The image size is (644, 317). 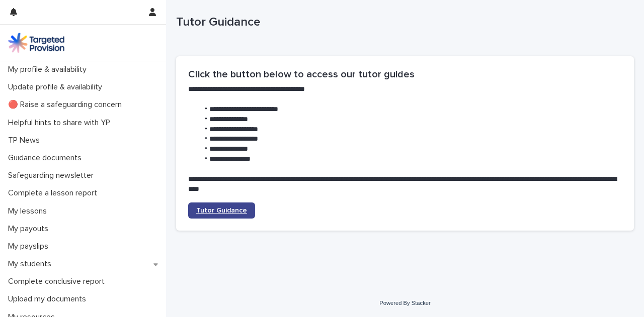 I want to click on p: My profile & availability, so click(x=49, y=69).